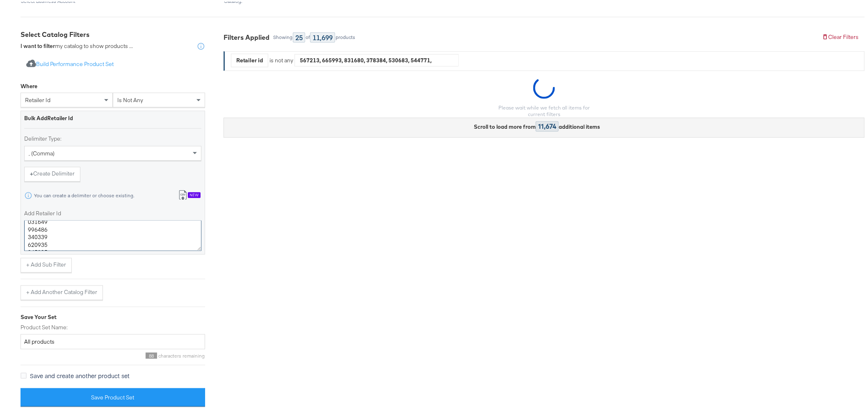 The height and width of the screenshot is (415, 868). I want to click on div: 11,674, so click(548, 125).